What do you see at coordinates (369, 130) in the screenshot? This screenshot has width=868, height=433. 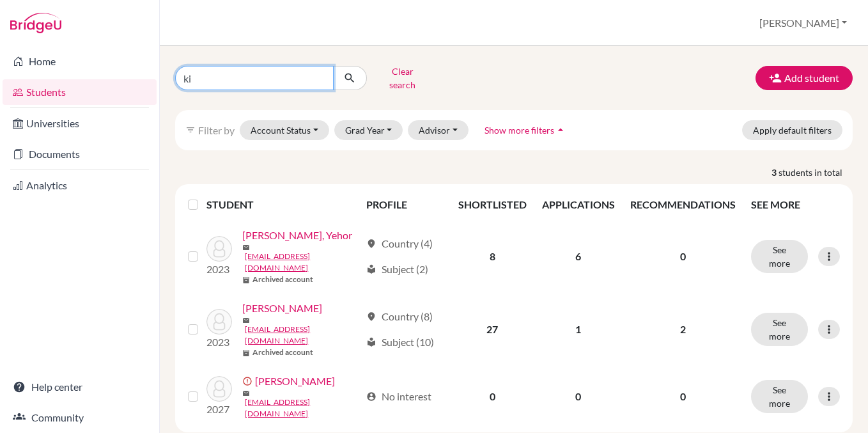 I see `button: Grad Year` at bounding box center [369, 130].